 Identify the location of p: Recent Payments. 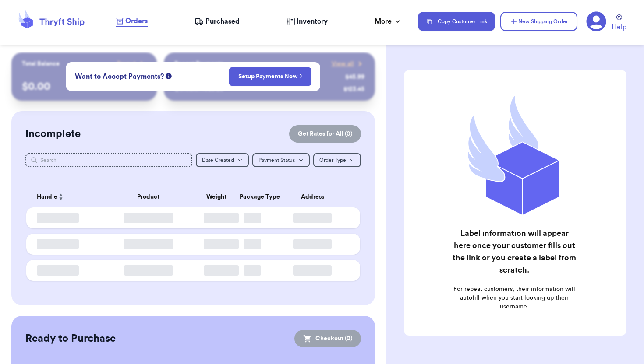
(198, 64).